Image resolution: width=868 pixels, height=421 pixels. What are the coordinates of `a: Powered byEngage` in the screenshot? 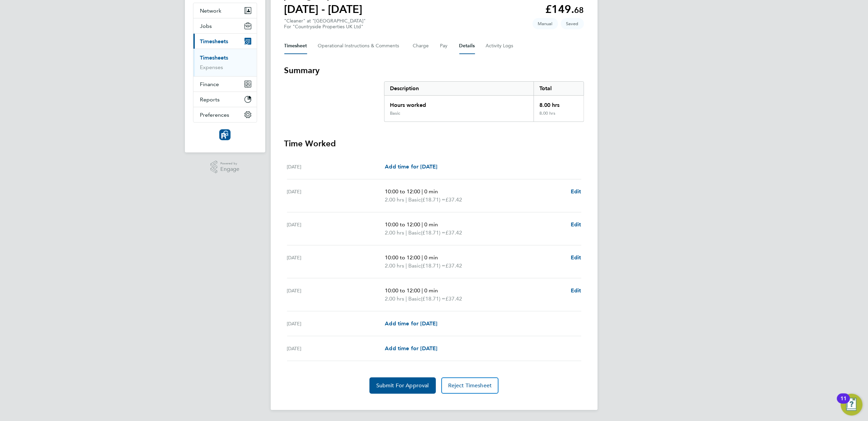 It's located at (224, 167).